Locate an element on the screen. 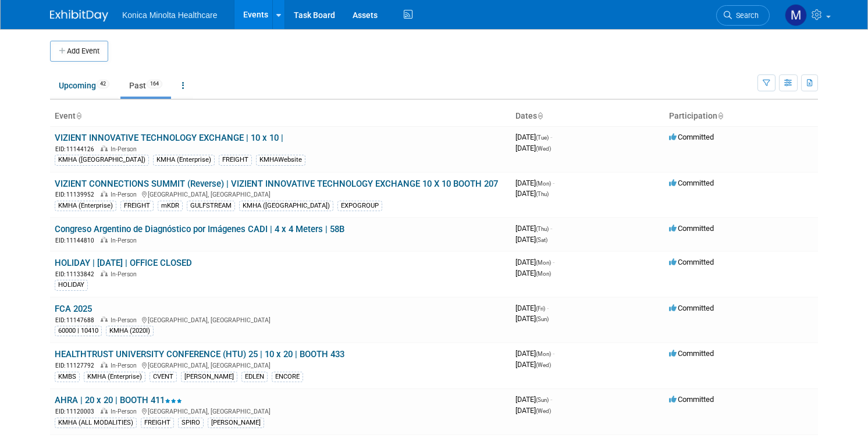 Image resolution: width=868 pixels, height=438 pixels. span: EID: 11144126 is located at coordinates (76, 149).